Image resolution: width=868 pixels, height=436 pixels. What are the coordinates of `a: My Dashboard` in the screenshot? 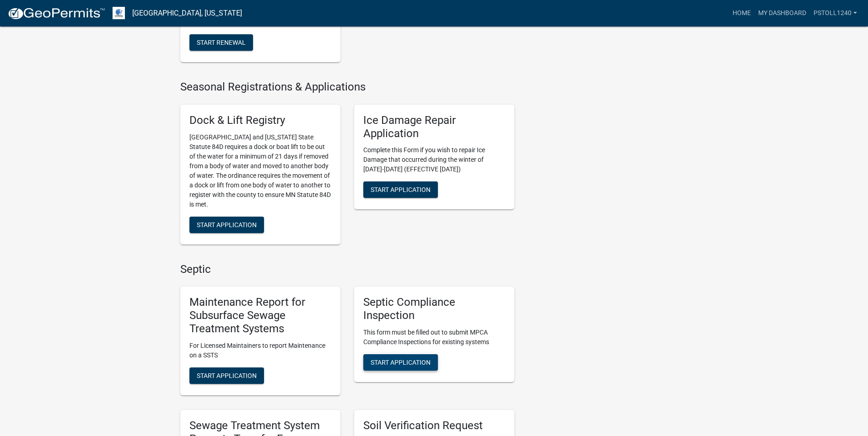 It's located at (782, 13).